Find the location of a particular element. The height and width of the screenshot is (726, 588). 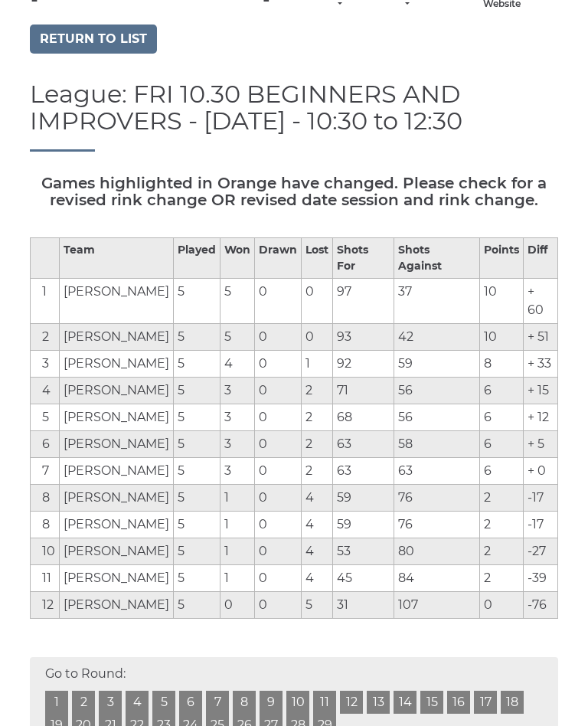

a: Return to list is located at coordinates (94, 39).